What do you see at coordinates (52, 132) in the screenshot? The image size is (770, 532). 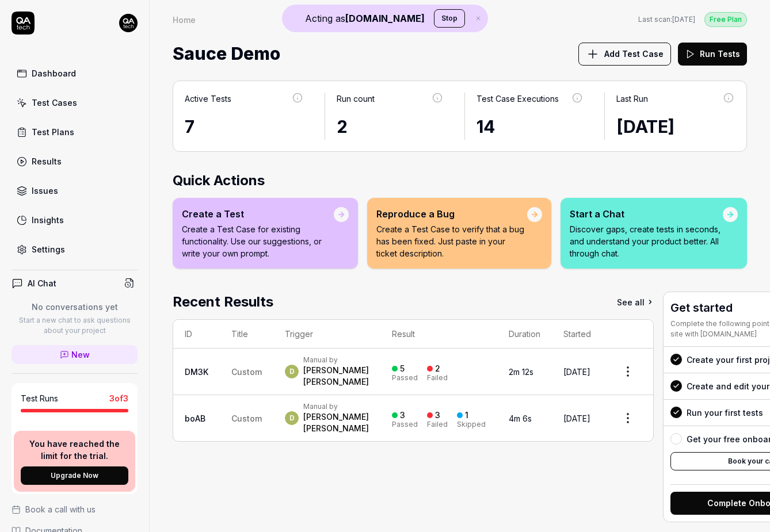 I see `div: Test Plans` at bounding box center [52, 132].